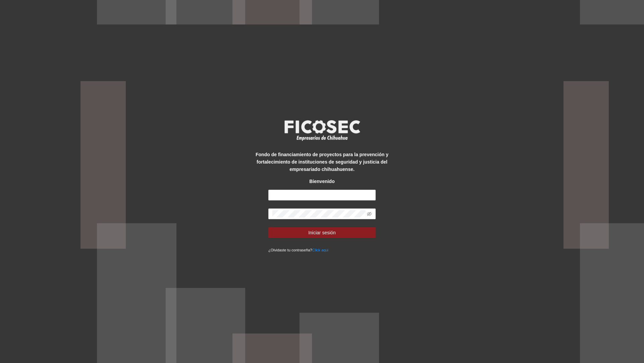 The image size is (644, 363). I want to click on span: eye-invisible, so click(369, 214).